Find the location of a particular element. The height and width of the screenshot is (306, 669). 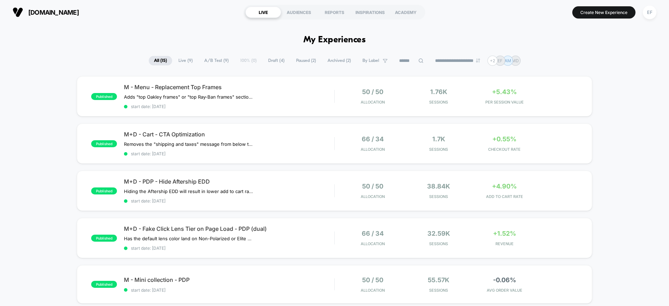

div: EF is located at coordinates (650, 12).